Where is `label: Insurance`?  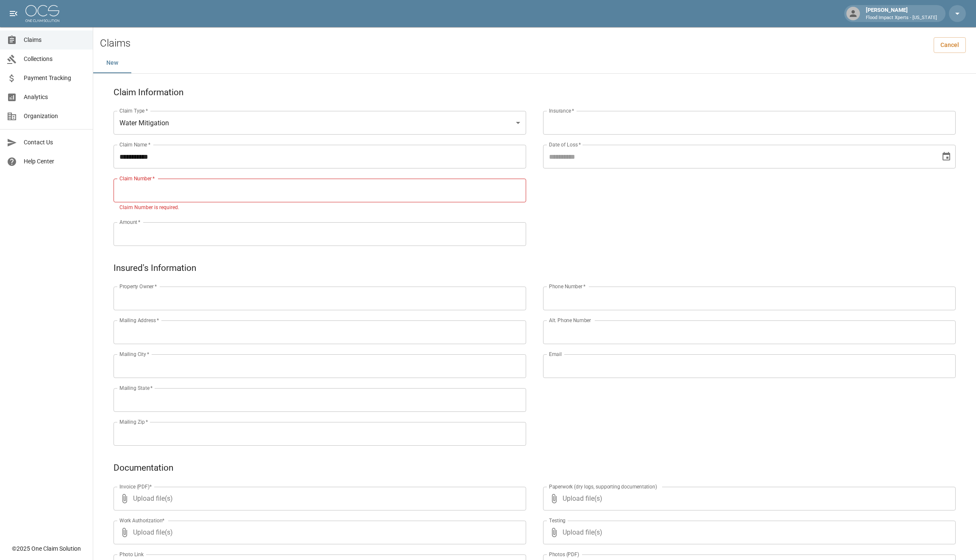 label: Insurance is located at coordinates (561, 111).